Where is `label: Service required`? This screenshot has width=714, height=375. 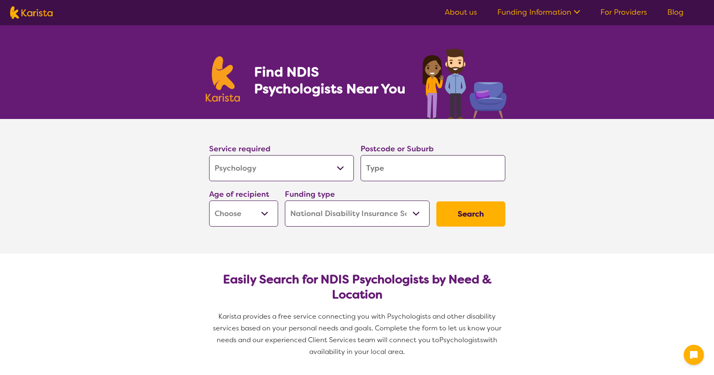
label: Service required is located at coordinates (240, 149).